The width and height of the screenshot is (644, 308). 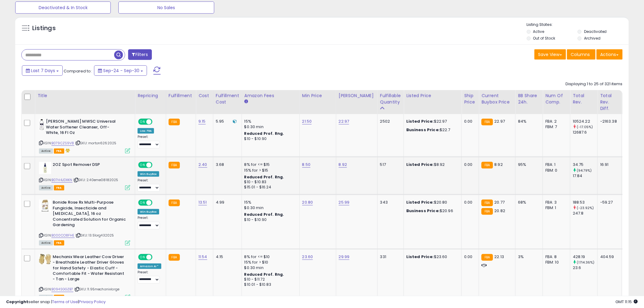 I want to click on a: 13.51, so click(x=203, y=202).